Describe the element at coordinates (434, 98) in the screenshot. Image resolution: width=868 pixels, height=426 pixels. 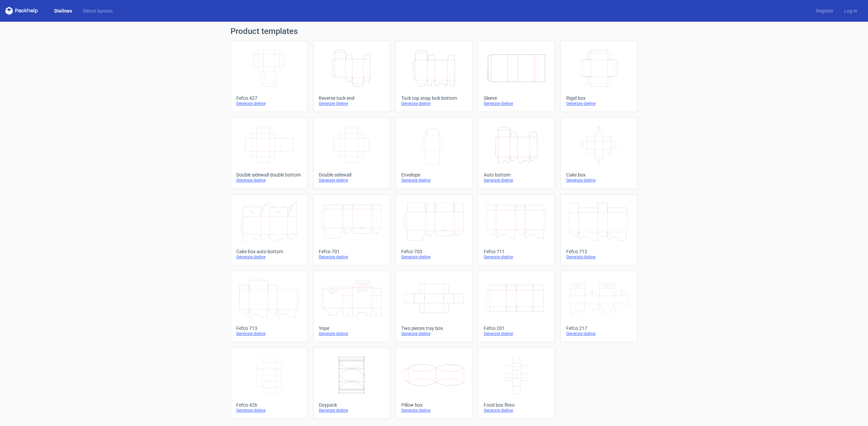
I see `div: Tuck top snap lock bottom` at that location.